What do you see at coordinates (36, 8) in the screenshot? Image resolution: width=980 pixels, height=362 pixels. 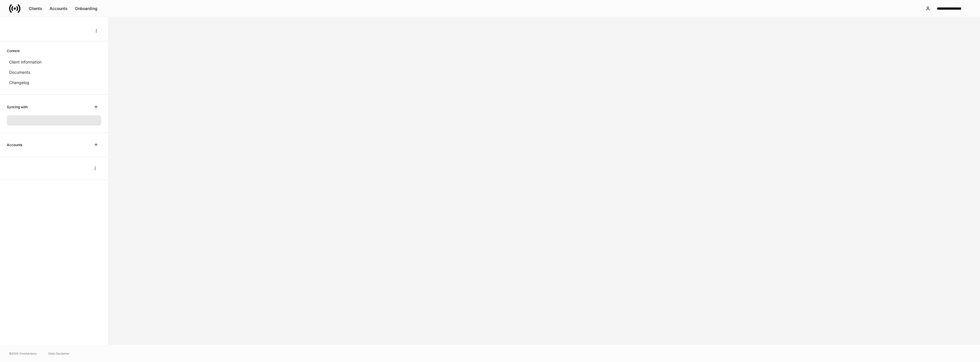 I see `div: Clients` at bounding box center [36, 8].